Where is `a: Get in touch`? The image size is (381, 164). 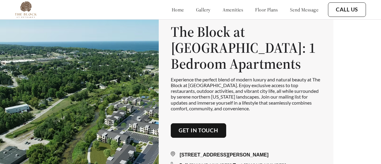
a: Get in touch is located at coordinates (198, 130).